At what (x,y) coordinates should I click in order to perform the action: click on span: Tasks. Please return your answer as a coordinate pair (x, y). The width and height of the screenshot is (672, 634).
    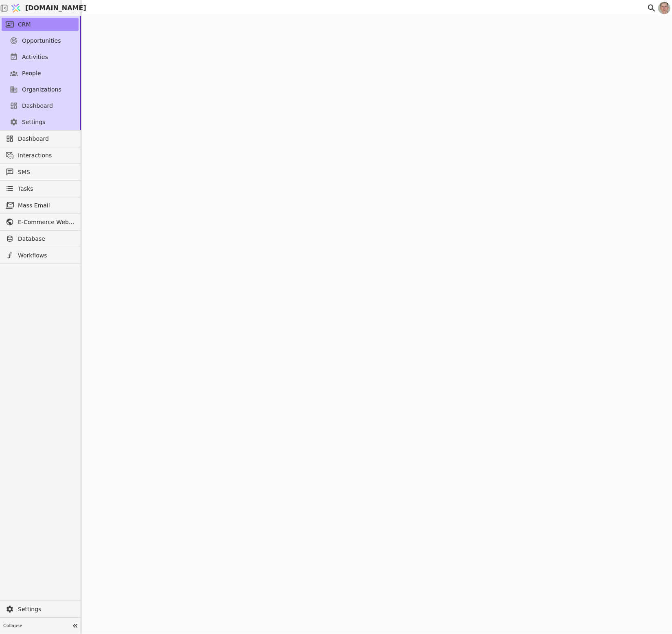
    Looking at the image, I should click on (26, 189).